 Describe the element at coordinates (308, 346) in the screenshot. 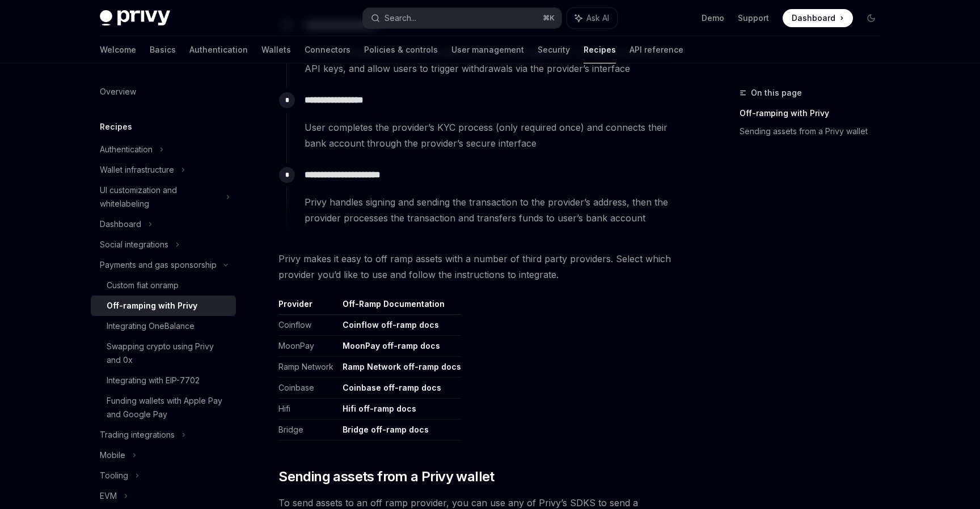

I see `td: MoonPay` at that location.